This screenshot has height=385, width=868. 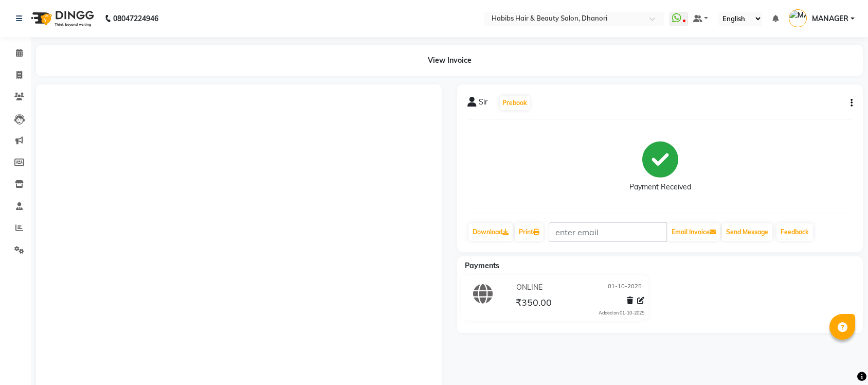 What do you see at coordinates (621, 313) in the screenshot?
I see `div: Added on 01-10-2025` at bounding box center [621, 313].